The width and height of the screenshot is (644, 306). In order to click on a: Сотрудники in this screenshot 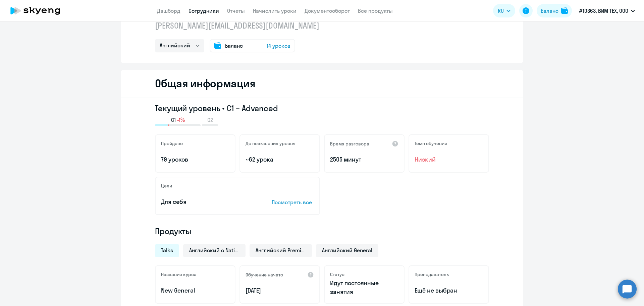, I will do `click(204, 11)`.